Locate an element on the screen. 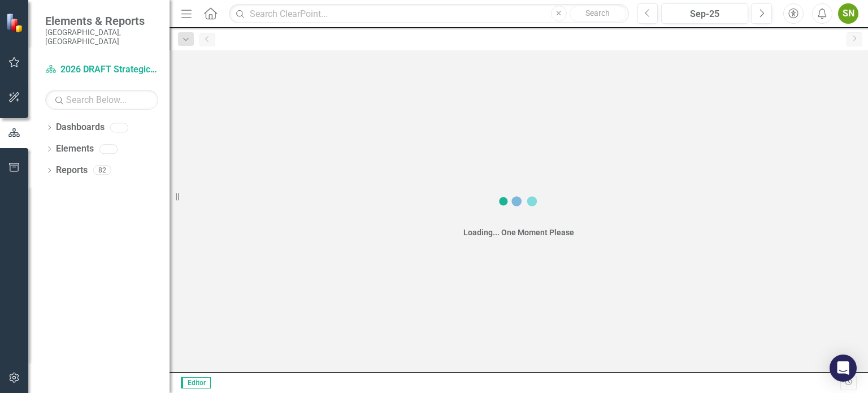 The image size is (868, 393). a: 2026 DRAFT Strategic Plan is located at coordinates (102, 70).